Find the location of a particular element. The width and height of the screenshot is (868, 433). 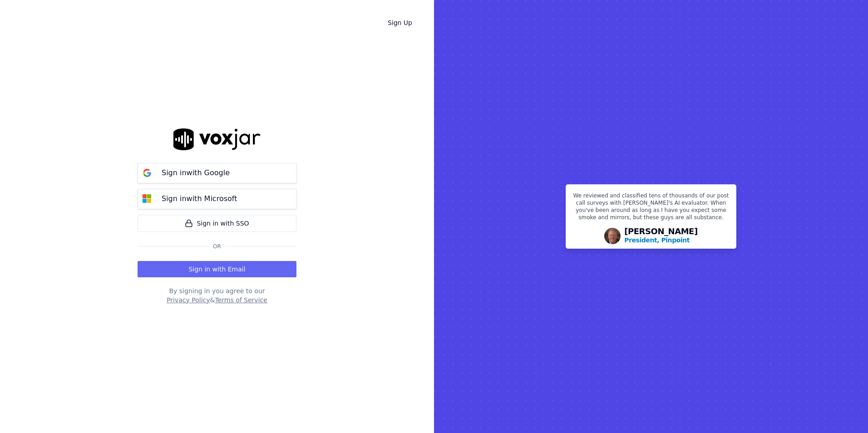

p: President, Pinpoint is located at coordinates (656, 240).